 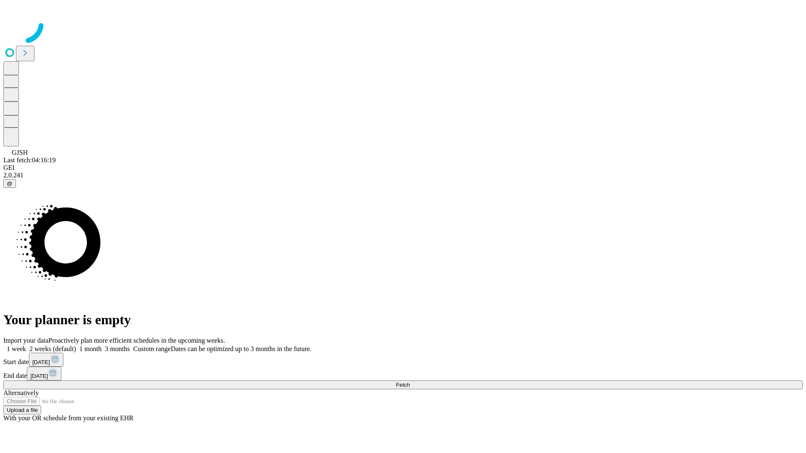 What do you see at coordinates (403, 360) in the screenshot?
I see `div: Start date` at bounding box center [403, 360].